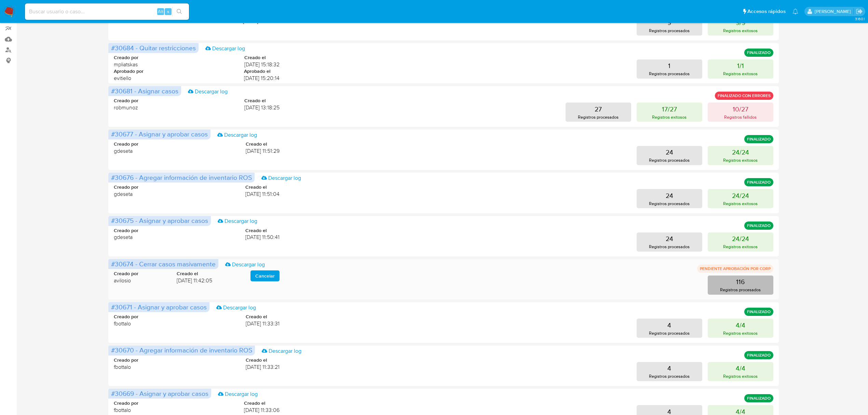 This screenshot has height=415, width=868. Describe the element at coordinates (179, 12) in the screenshot. I see `button: search-icon` at that location.